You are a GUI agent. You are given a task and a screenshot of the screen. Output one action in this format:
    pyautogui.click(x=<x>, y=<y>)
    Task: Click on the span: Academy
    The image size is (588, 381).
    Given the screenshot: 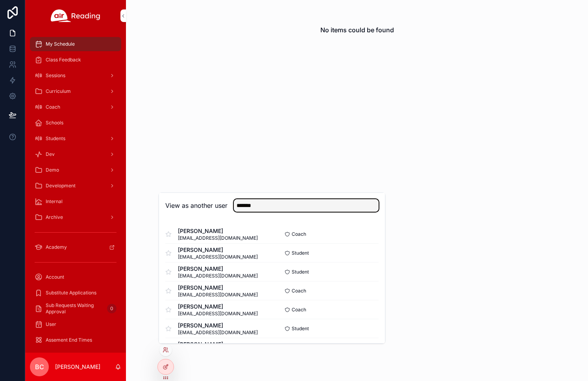 What is the action you would take?
    pyautogui.click(x=56, y=247)
    